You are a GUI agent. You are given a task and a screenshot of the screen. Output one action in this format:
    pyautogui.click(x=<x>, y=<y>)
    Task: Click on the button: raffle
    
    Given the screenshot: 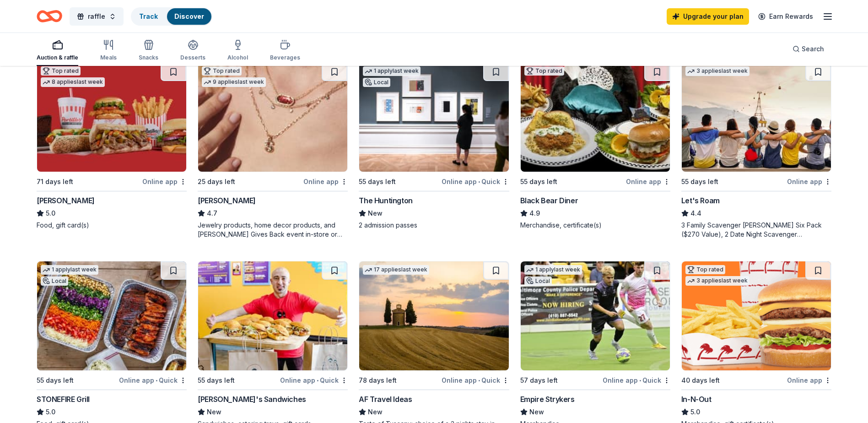 What is the action you would take?
    pyautogui.click(x=96, y=17)
    